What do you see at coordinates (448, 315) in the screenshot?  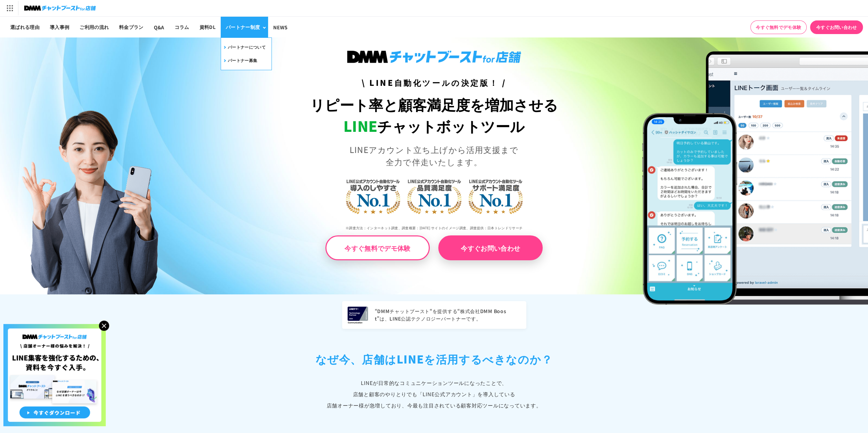 I see `p: “DMMチャットブースト“を提供する“株式会社DMM Boost”は、LINE公認テクノロジーパートナーです。` at bounding box center [448, 315].